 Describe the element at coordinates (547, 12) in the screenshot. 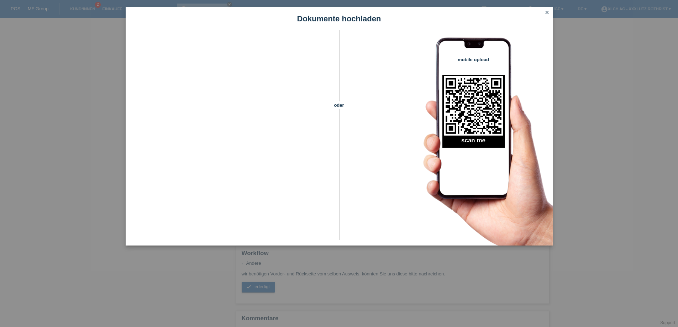

I see `i: close` at that location.